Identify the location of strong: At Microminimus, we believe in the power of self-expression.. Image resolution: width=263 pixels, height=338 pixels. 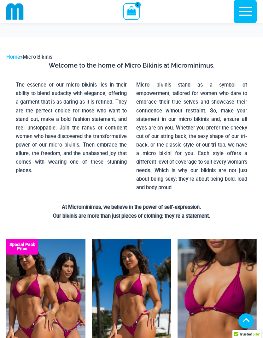
(132, 207).